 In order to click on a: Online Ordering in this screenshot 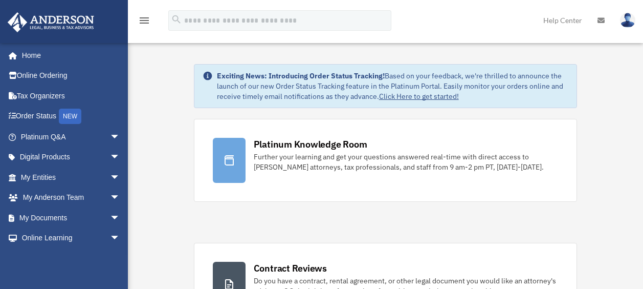, I will do `click(71, 76)`.